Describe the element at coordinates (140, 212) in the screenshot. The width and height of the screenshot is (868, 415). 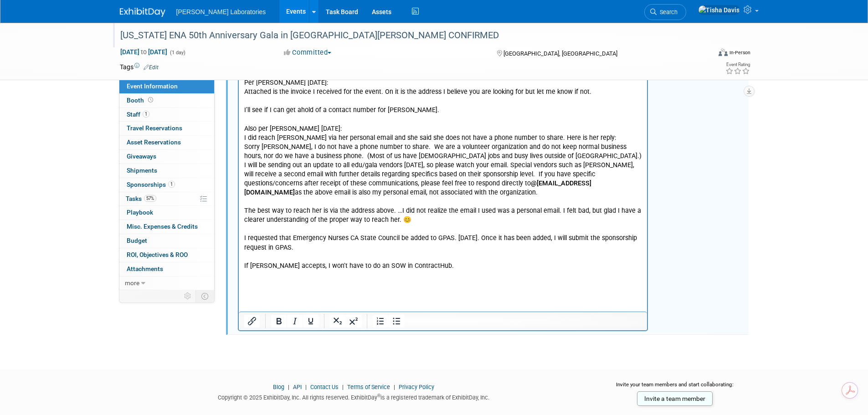
I see `span: Playbook` at that location.